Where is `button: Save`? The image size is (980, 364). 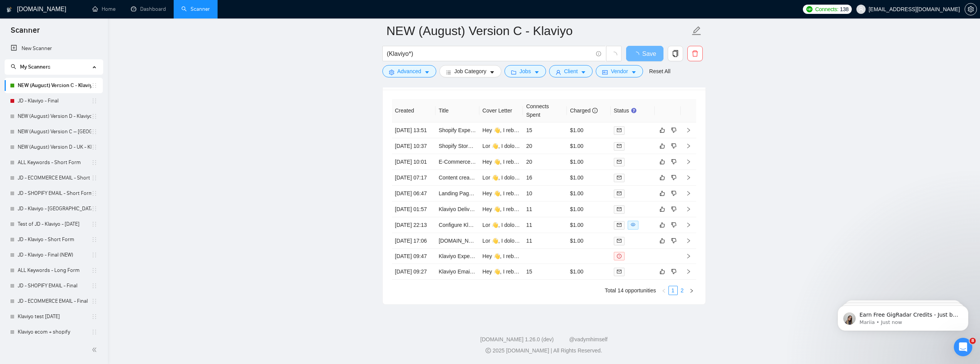 button: Save is located at coordinates (645, 53).